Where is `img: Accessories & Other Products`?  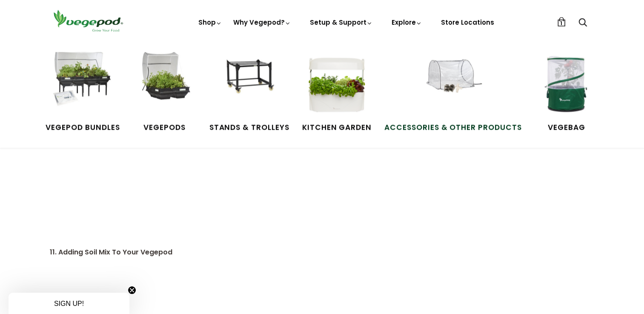
img: Accessories & Other Products is located at coordinates (453, 84).